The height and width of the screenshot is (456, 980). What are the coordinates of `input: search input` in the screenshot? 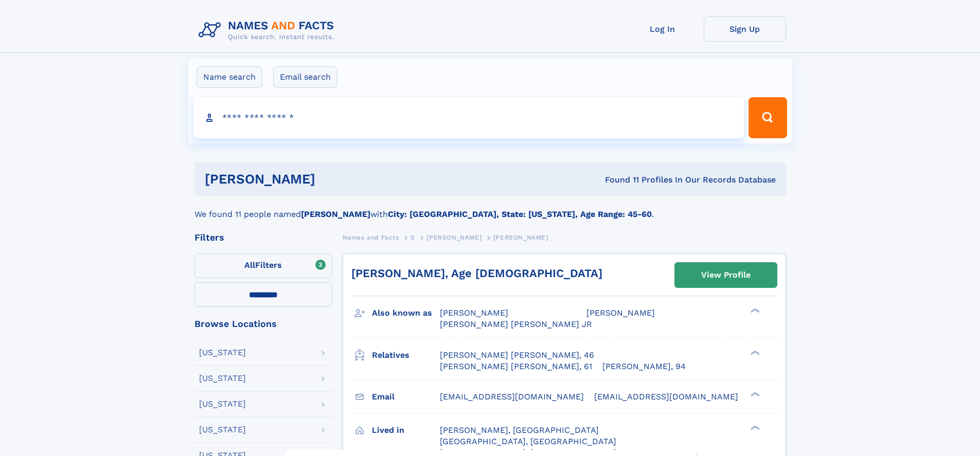 It's located at (468, 118).